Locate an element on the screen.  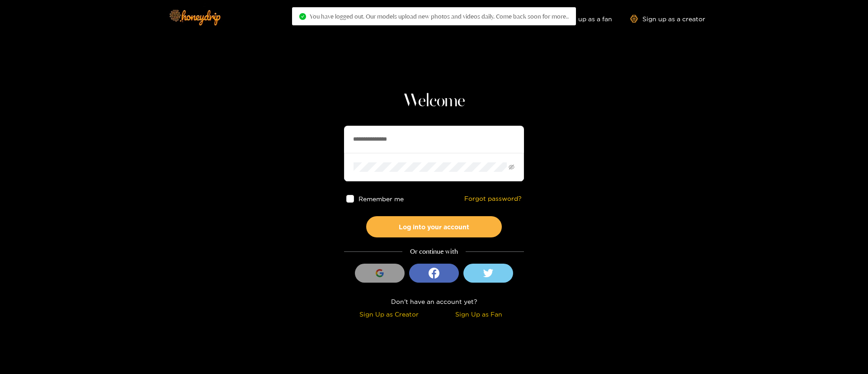
h1: Welcome is located at coordinates (434, 101).